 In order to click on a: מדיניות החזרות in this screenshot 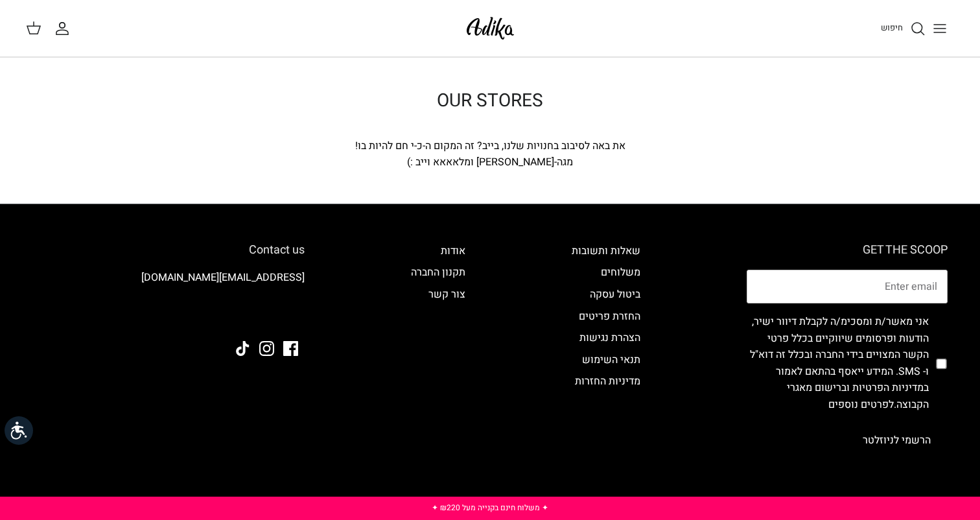, I will do `click(608, 381)`.